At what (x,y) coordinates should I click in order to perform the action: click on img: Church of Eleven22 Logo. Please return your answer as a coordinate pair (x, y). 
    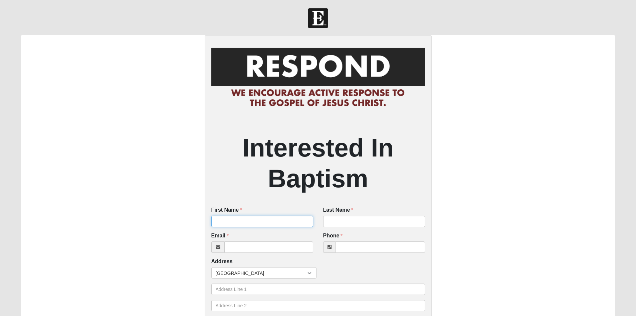
    Looking at the image, I should click on (318, 18).